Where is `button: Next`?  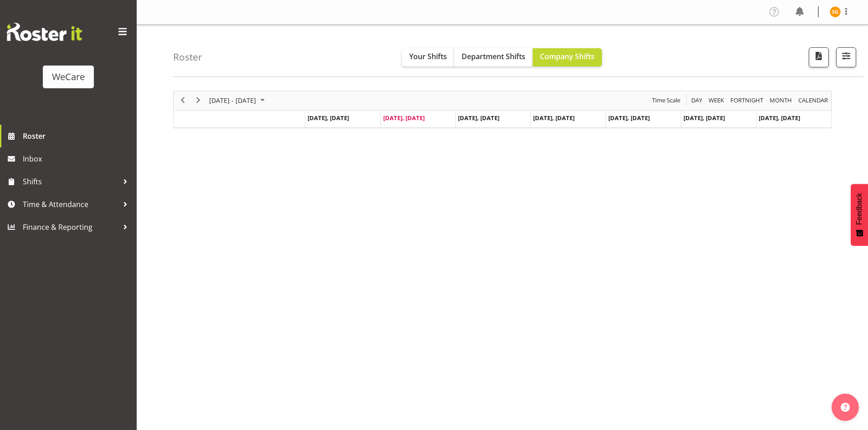
button: Next is located at coordinates (198, 100).